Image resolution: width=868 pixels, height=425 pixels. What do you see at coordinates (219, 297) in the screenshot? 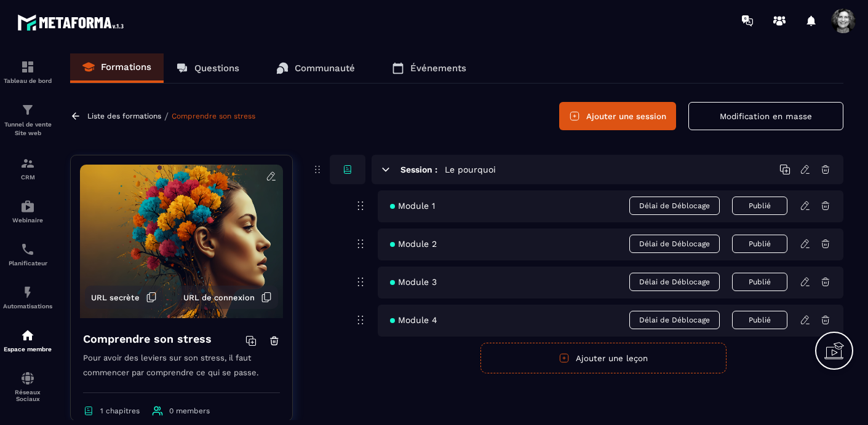
I see `span: URL de connexion` at bounding box center [219, 297].